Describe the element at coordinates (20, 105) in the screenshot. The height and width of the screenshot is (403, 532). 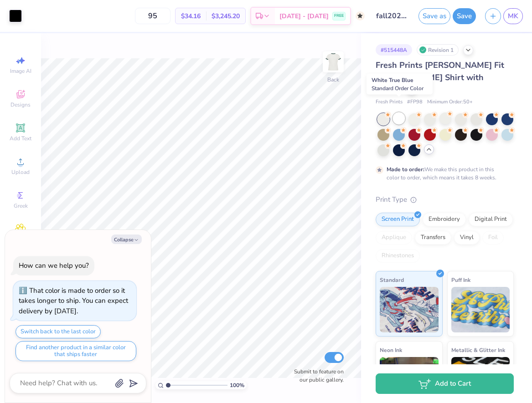
I see `span: Designs` at that location.